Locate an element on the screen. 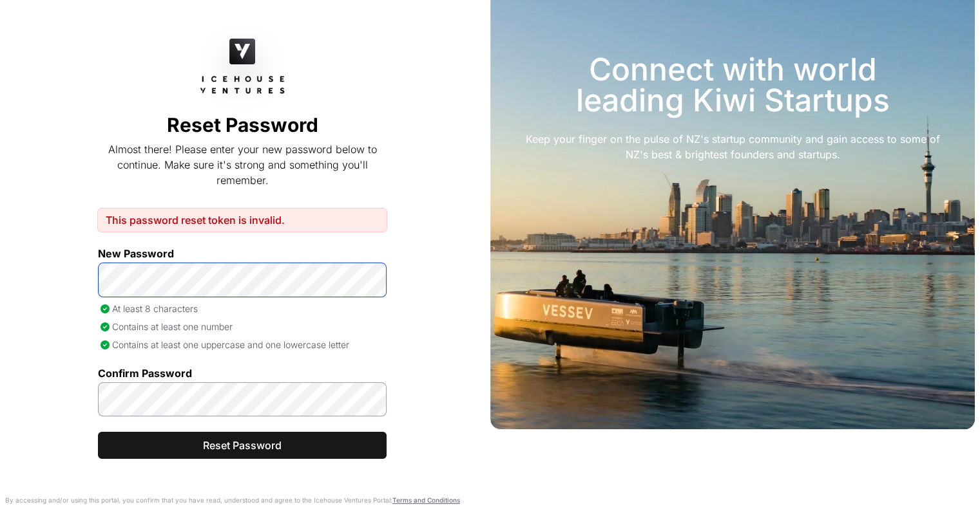 This screenshot has height=509, width=980. div: Chat Widget is located at coordinates (948, 478).